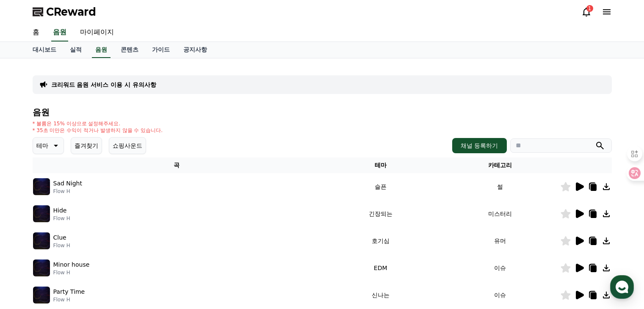  I want to click on td: 미스터리, so click(500, 214).